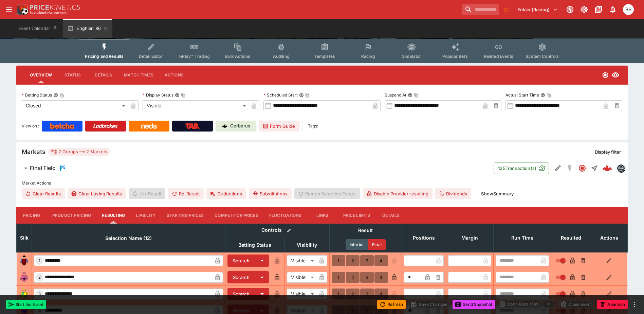  What do you see at coordinates (480, 9) in the screenshot?
I see `input: search` at bounding box center [480, 9].